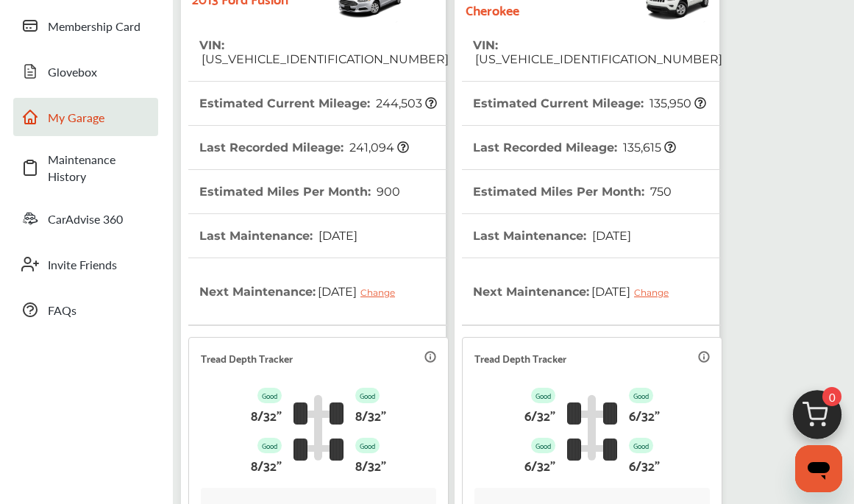  I want to click on a: Membership Card, so click(86, 26).